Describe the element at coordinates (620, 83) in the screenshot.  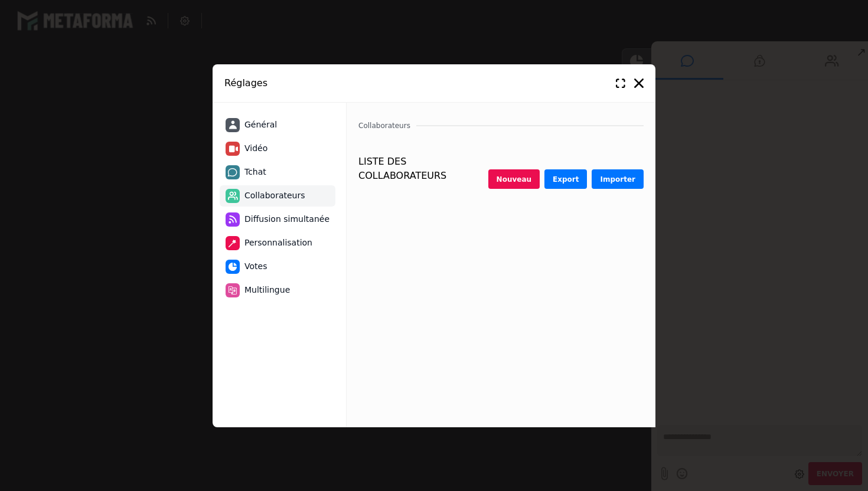
I see `i: ENLARGE` at that location.